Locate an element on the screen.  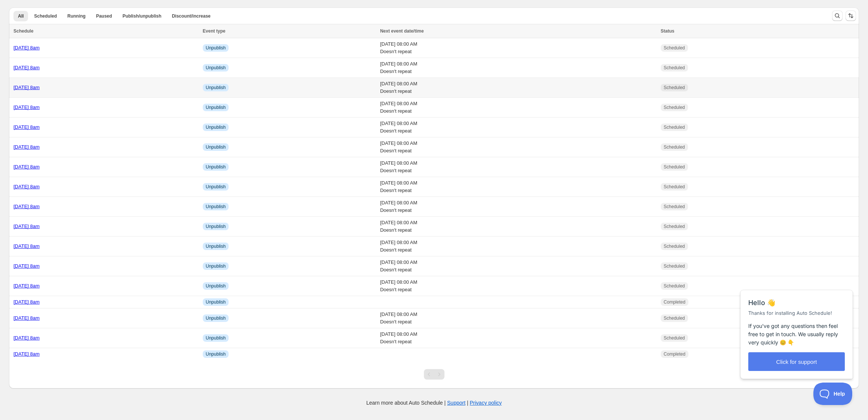
button: Search and filter results is located at coordinates (837, 16).